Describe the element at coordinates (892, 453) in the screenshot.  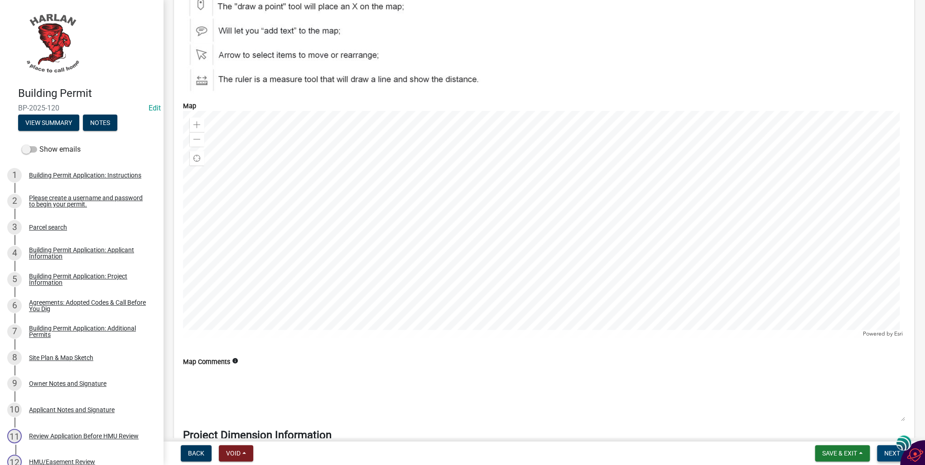
I see `button: Next` at that location.